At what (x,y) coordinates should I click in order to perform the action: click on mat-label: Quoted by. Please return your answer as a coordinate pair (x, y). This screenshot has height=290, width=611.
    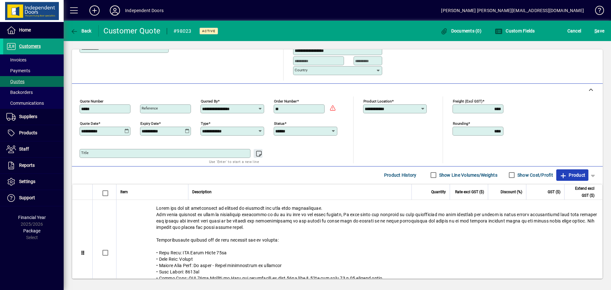
    Looking at the image, I should click on (209, 101).